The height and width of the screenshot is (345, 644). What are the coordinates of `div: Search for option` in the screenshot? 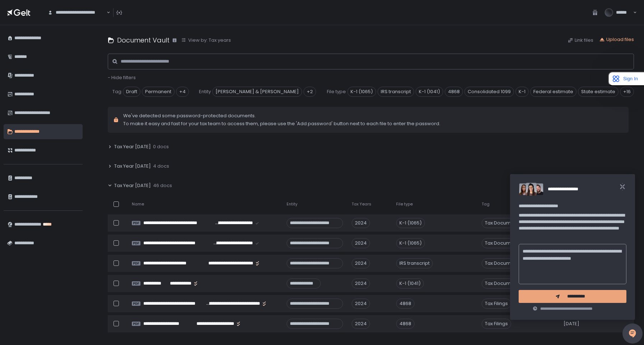 It's located at (76, 12).